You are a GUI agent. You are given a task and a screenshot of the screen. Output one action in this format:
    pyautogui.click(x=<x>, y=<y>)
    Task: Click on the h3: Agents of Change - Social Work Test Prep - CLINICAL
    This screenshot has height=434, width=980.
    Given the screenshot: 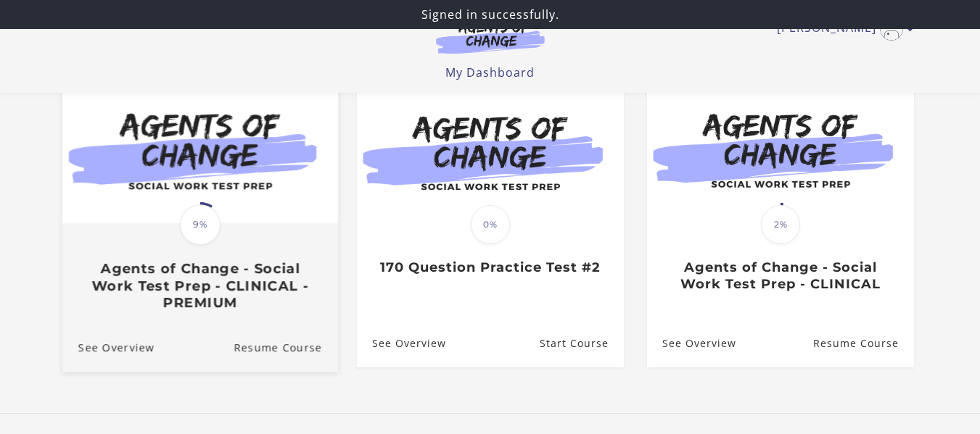 What is the action you would take?
    pyautogui.click(x=780, y=275)
    